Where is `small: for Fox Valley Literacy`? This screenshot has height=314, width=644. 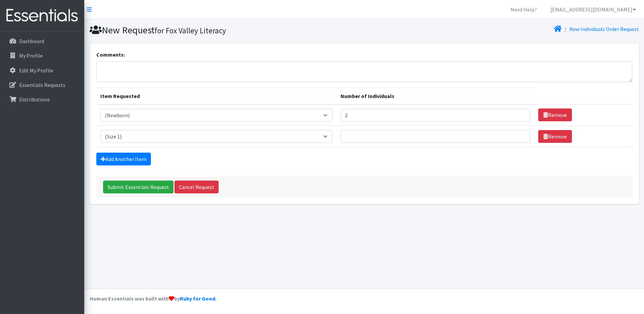
small: for Fox Valley Literacy is located at coordinates (190, 30).